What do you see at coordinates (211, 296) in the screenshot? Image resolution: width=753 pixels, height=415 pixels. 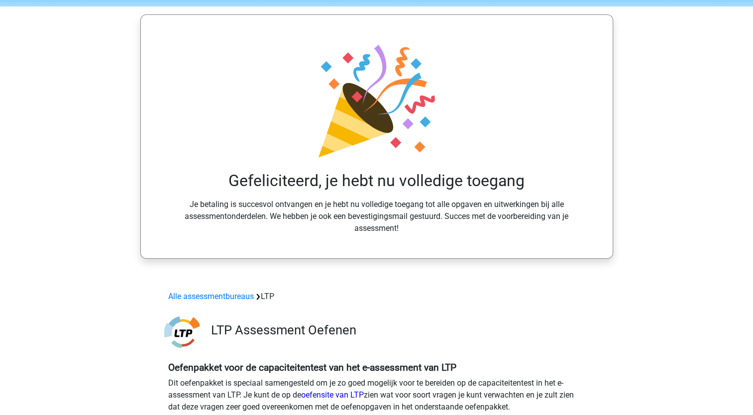 I see `a: Alle assessmentbureaus` at bounding box center [211, 296].